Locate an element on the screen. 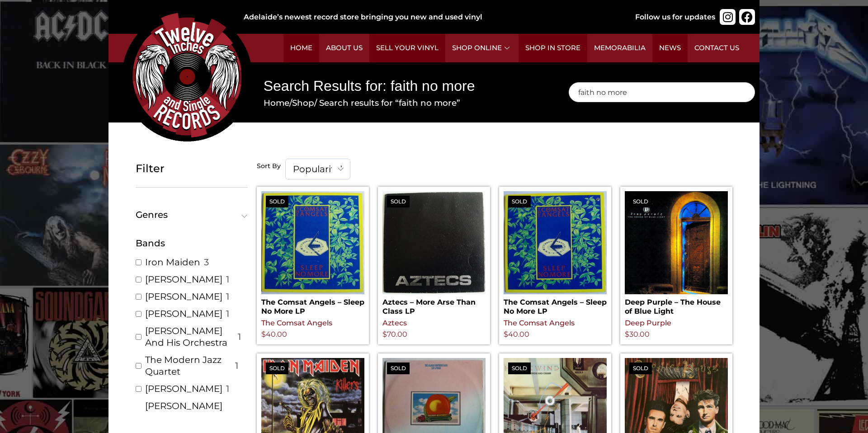  div: Adelaide’s newest record store bringing you new and used vinyl is located at coordinates (425, 17).